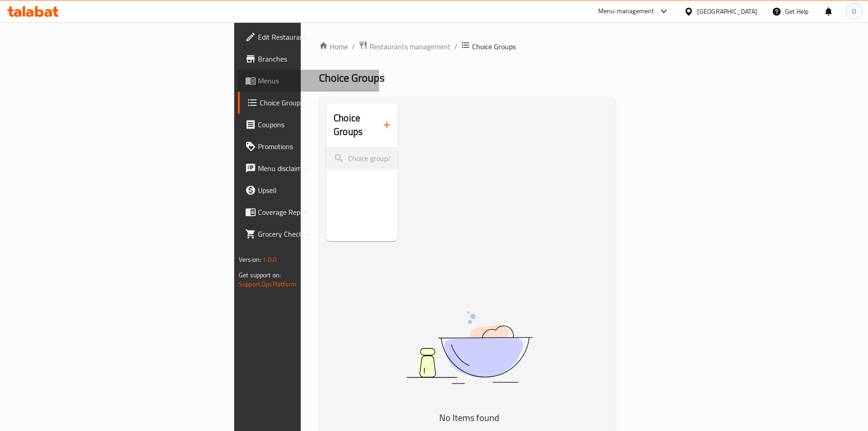 The image size is (868, 431). I want to click on span: O, so click(854, 11).